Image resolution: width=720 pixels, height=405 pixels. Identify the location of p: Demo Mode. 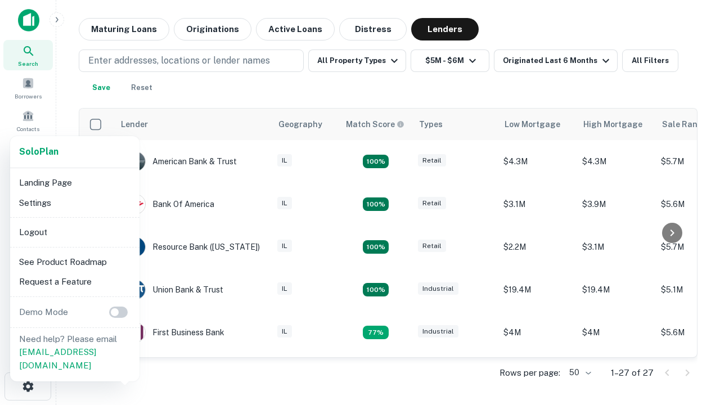
(43, 312).